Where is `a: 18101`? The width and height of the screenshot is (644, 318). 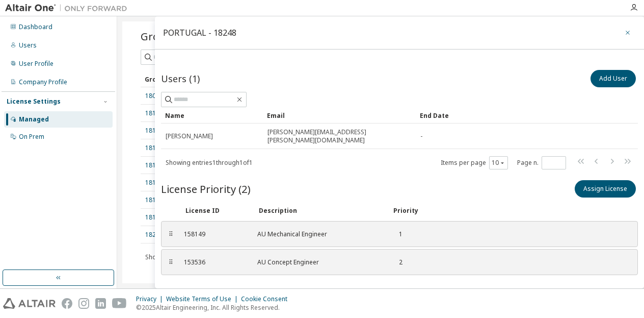
a: 18101 is located at coordinates (154, 130).